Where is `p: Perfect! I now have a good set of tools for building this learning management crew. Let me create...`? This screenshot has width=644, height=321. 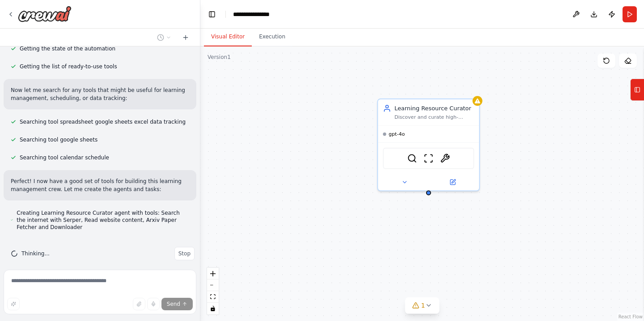 p: Perfect! I now have a good set of tools for building this learning management crew. Let me create... is located at coordinates (100, 185).